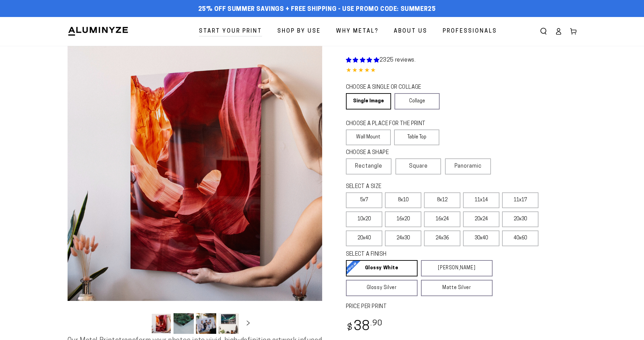 The height and width of the screenshot is (340, 644). What do you see at coordinates (368, 101) in the screenshot?
I see `a: Single Image` at bounding box center [368, 101].